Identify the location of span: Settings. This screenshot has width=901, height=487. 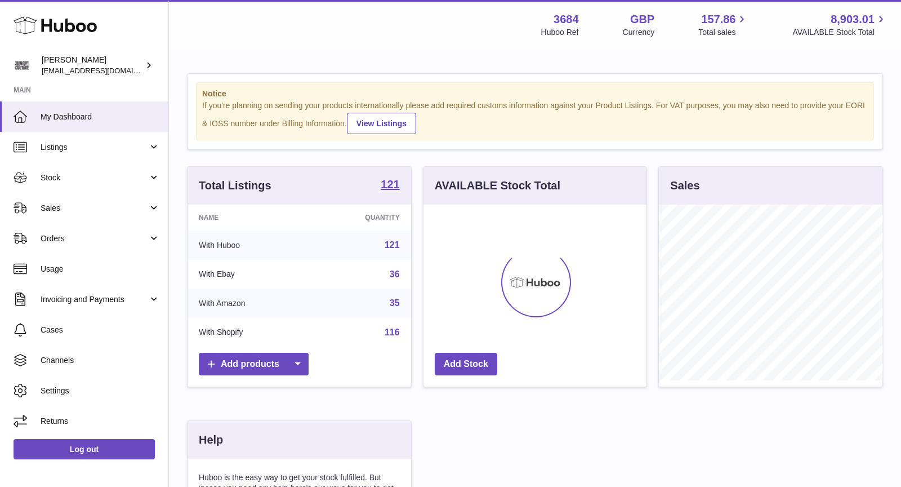
(100, 390).